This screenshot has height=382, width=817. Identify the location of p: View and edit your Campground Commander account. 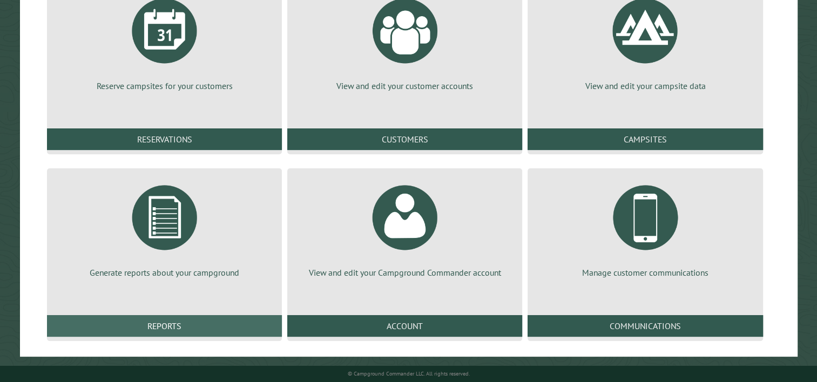
(405, 273).